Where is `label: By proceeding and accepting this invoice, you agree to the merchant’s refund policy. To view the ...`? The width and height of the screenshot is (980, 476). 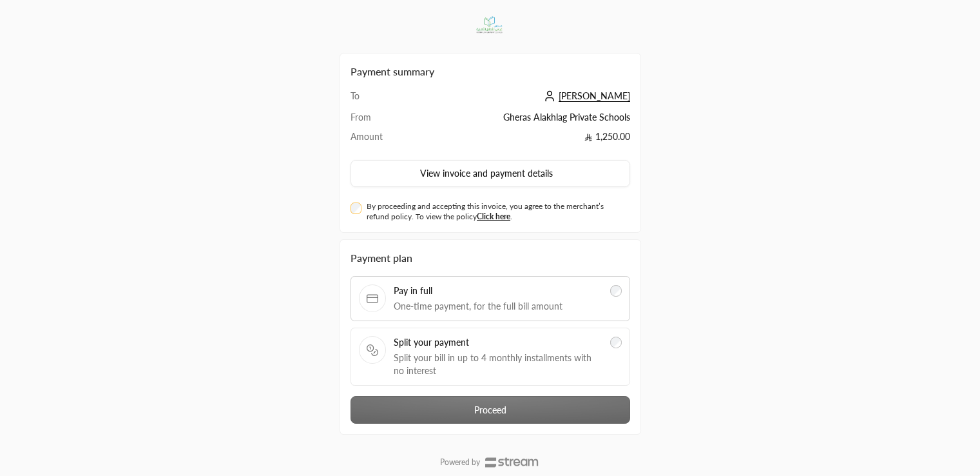 label: By proceeding and accepting this invoice, you agree to the merchant’s refund policy. To view the ... is located at coordinates (496, 211).